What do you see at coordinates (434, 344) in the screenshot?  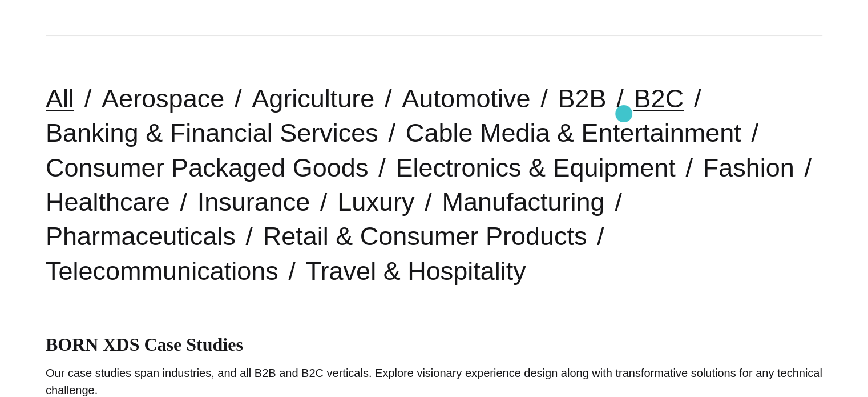 I see `h1: BORN XDS Case Studies` at bounding box center [434, 344].